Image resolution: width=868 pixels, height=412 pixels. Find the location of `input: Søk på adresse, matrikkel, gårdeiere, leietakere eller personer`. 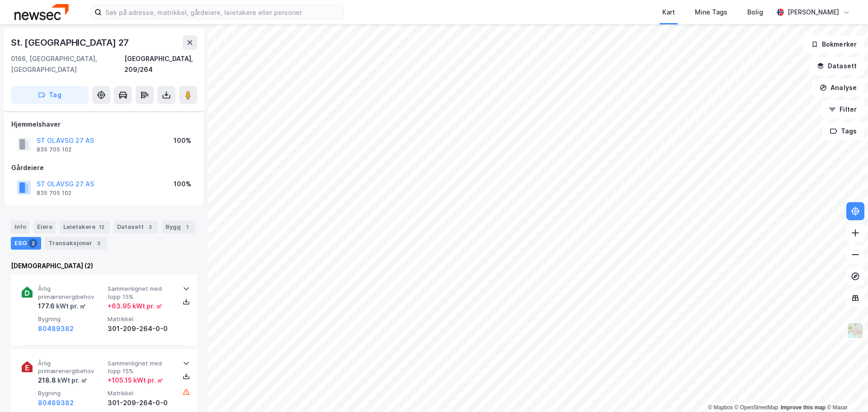

input: Søk på adresse, matrikkel, gårdeiere, leietakere eller personer is located at coordinates (222, 12).